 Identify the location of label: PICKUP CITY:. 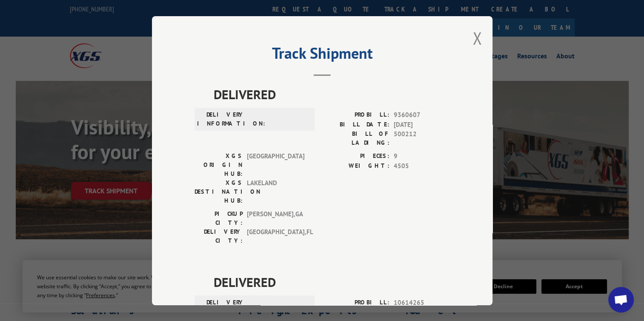
(218, 218).